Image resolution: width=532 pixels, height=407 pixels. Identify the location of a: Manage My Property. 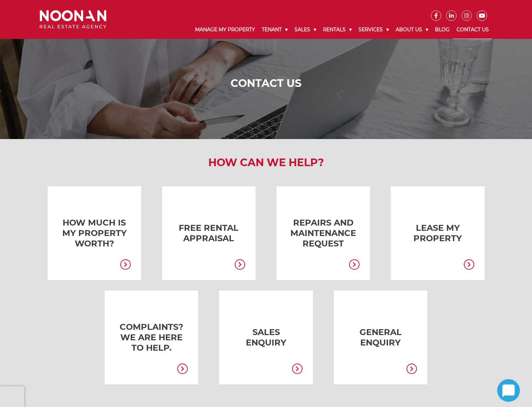
(225, 29).